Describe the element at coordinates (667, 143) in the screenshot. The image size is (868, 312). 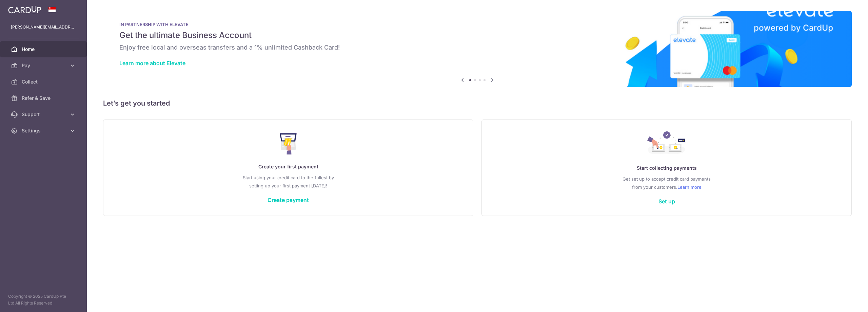
I see `img: Collect Payment` at that location.